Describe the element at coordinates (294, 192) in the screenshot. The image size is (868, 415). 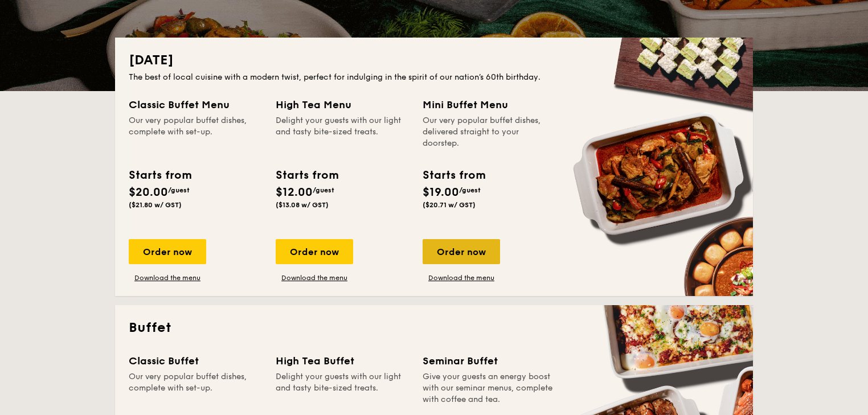
I see `span: $12.00` at that location.